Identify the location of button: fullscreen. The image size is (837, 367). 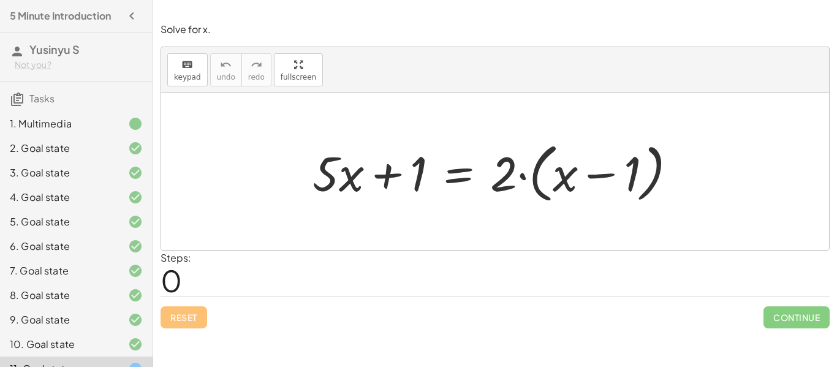
(298, 70).